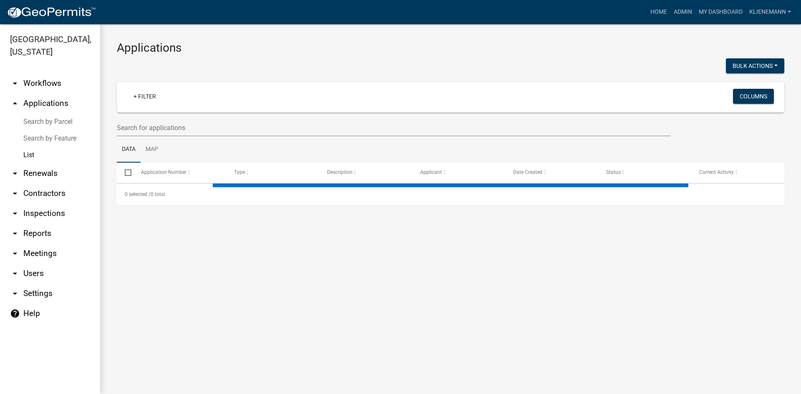  Describe the element at coordinates (644, 173) in the screenshot. I see `datatable-header-cell: Status` at that location.